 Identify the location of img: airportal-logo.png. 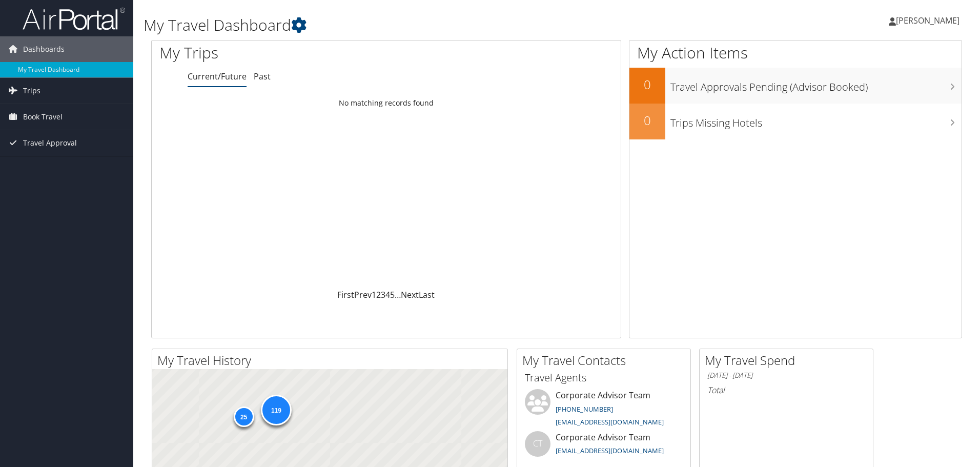
(74, 18).